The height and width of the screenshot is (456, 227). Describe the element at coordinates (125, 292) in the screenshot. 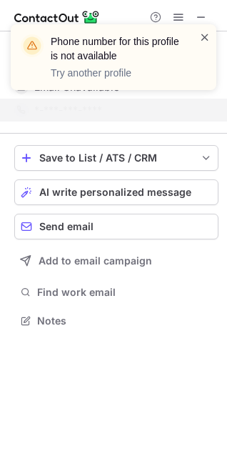

I see `span: Find work email` at that location.